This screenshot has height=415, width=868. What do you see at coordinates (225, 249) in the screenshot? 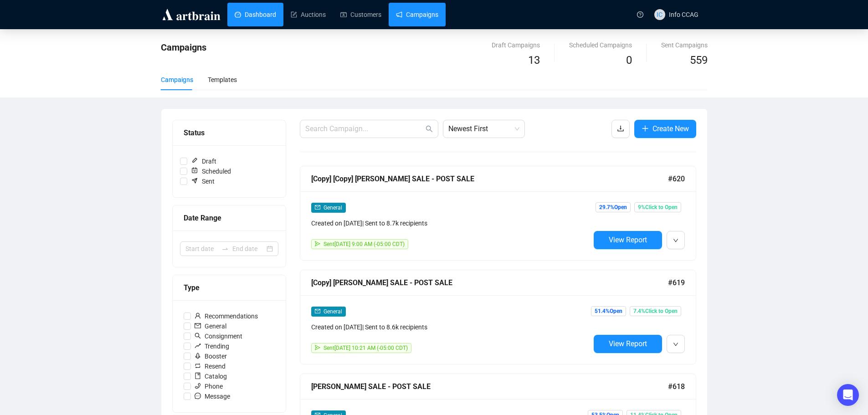
I see `span: swap-right` at bounding box center [225, 249].